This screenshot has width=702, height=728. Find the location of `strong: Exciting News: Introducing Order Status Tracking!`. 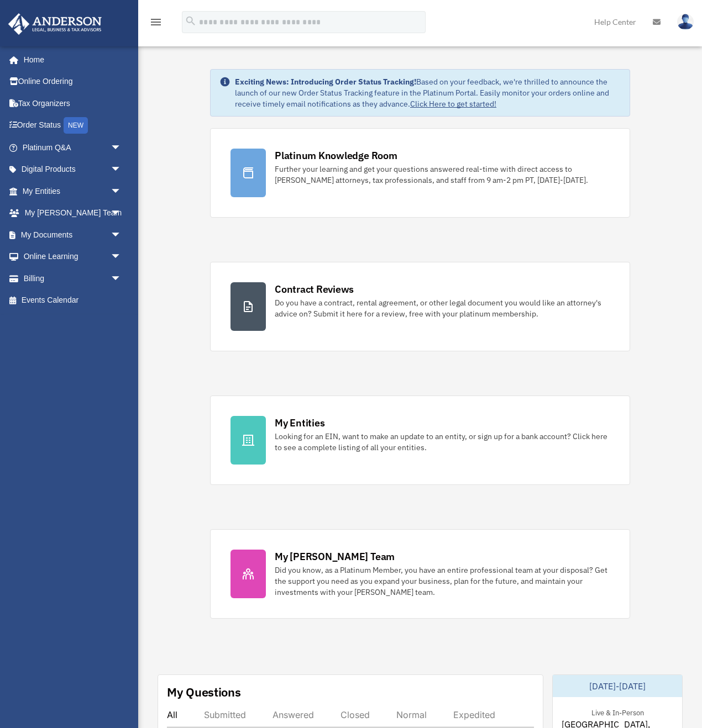

strong: Exciting News: Introducing Order Status Tracking! is located at coordinates (326, 82).